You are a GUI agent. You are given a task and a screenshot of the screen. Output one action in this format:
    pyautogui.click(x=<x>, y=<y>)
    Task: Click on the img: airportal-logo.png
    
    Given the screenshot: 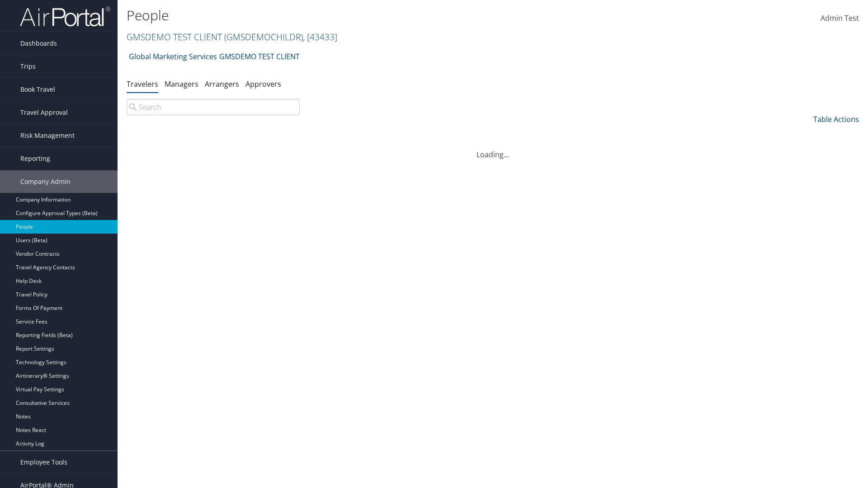 What is the action you would take?
    pyautogui.click(x=65, y=16)
    